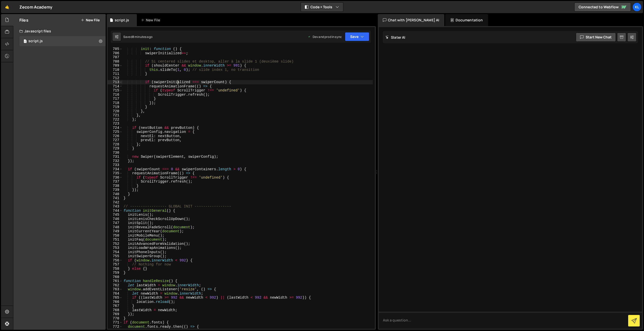 This screenshot has height=331, width=644. Describe the element at coordinates (115, 253) in the screenshot. I see `div: 754` at that location.